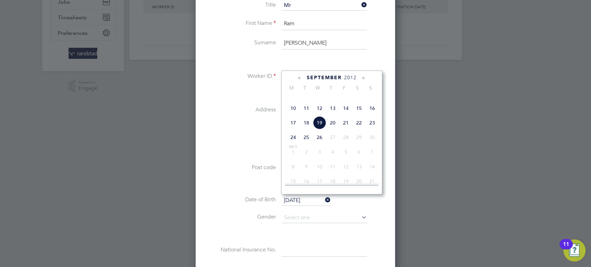 Image resolution: width=591 pixels, height=267 pixels. What do you see at coordinates (359, 152) in the screenshot?
I see `span: 6` at bounding box center [359, 152].